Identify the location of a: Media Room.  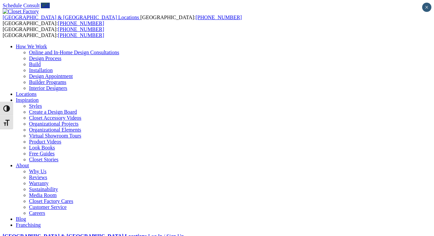
(43, 195).